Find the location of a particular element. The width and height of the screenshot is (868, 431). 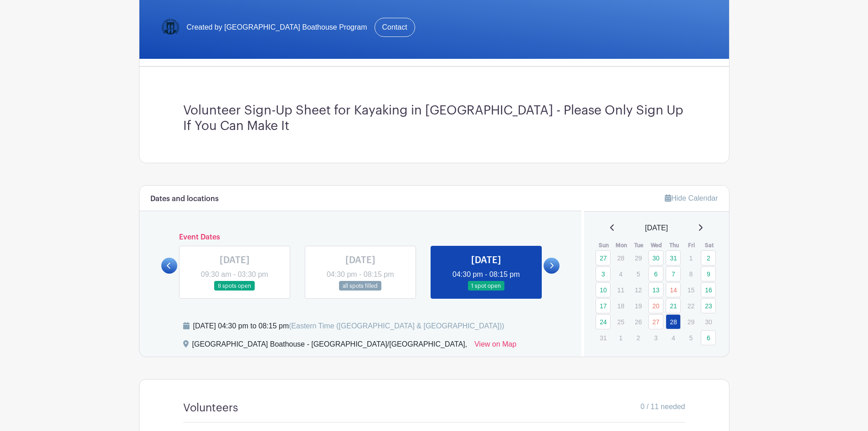

a: 21 is located at coordinates (673, 306).